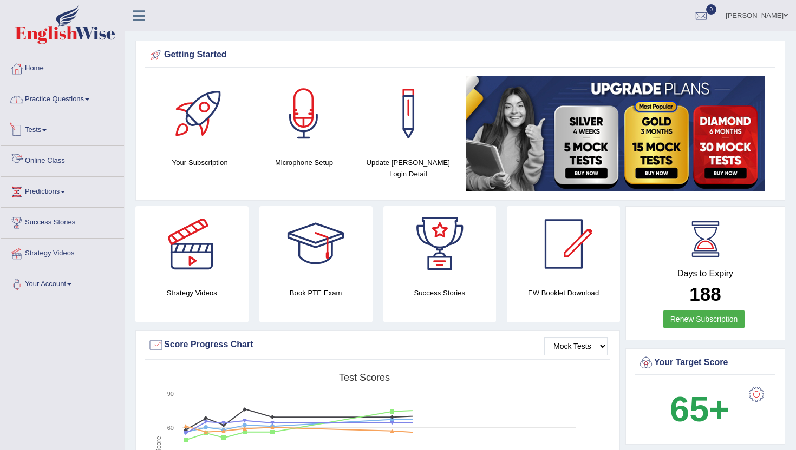  What do you see at coordinates (62, 221) in the screenshot?
I see `a: Success Stories` at bounding box center [62, 221].